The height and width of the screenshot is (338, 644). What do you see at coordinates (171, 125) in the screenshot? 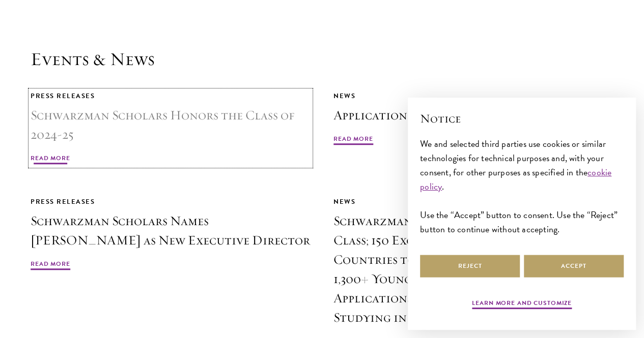
I see `h3: Schwarzman Scholars Honors the Class of 2024-25` at bounding box center [171, 125].